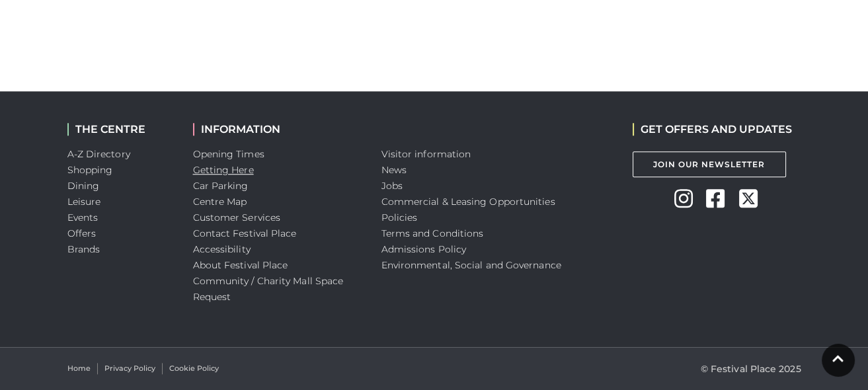 Image resolution: width=868 pixels, height=390 pixels. What do you see at coordinates (427, 154) in the screenshot?
I see `a: Visitor information` at bounding box center [427, 154].